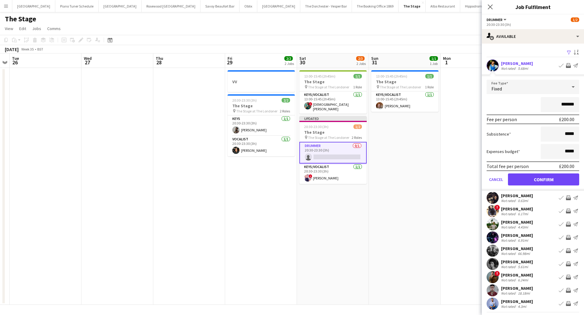  Describe the element at coordinates (412, 6) in the screenshot. I see `button: The Stage` at that location.